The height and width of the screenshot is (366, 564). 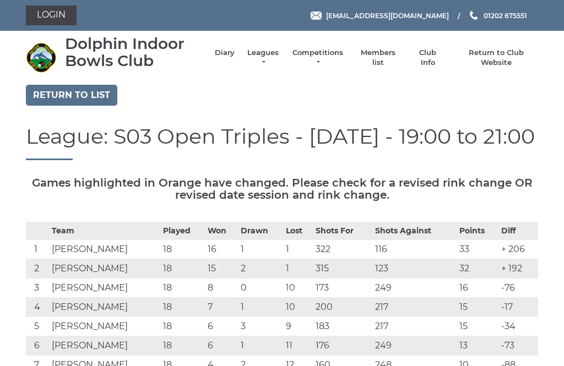 What do you see at coordinates (414, 231) in the screenshot?
I see `th: Shots Against` at bounding box center [414, 231].